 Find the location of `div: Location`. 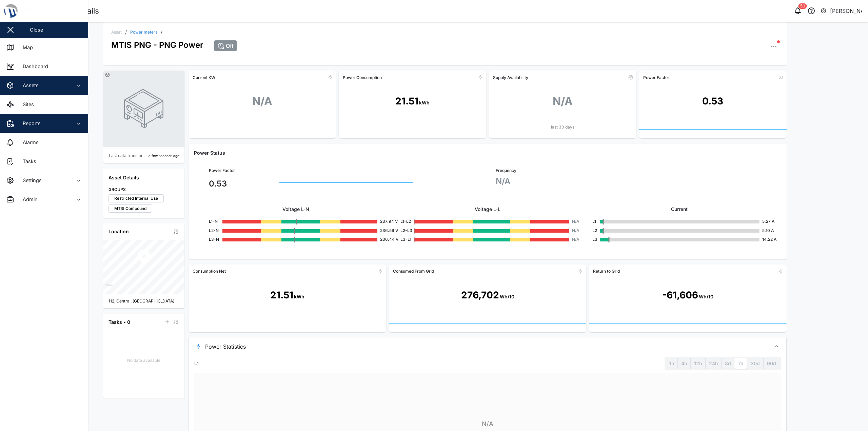

div: Location is located at coordinates (118, 232).